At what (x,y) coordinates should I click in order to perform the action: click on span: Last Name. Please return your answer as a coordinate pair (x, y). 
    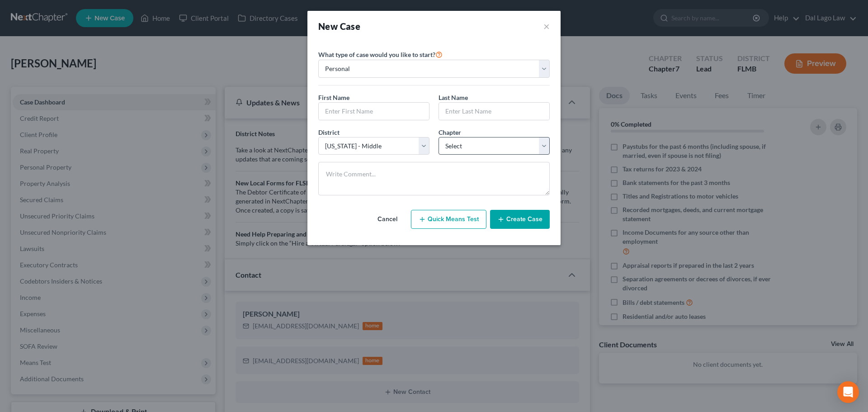
    Looking at the image, I should click on (453, 97).